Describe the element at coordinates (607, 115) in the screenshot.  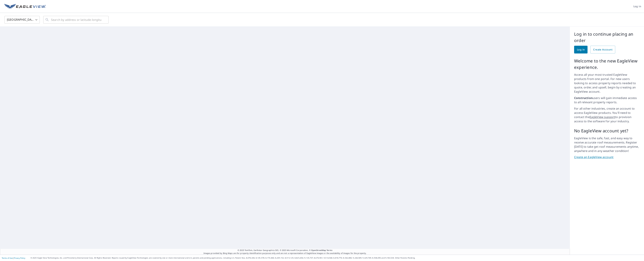
I see `p: For all other industries, create an account to access EagleView products. You'll need to contact ...` at that location.